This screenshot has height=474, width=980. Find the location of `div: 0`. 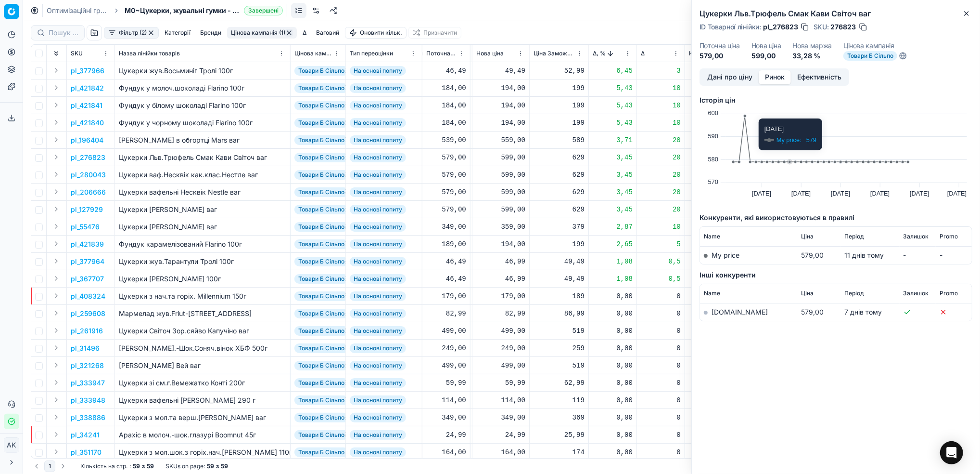

div: 0 is located at coordinates (661, 331).